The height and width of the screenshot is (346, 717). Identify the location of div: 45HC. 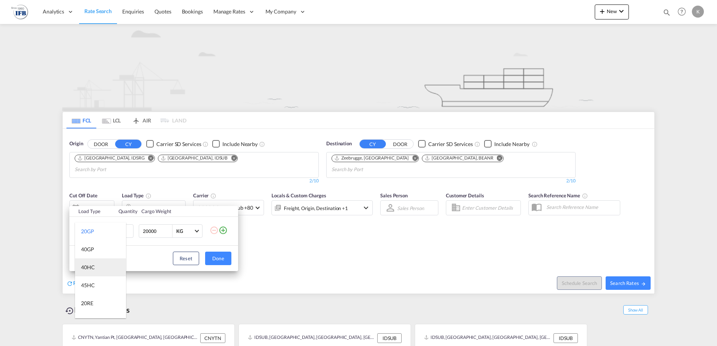
(88, 286).